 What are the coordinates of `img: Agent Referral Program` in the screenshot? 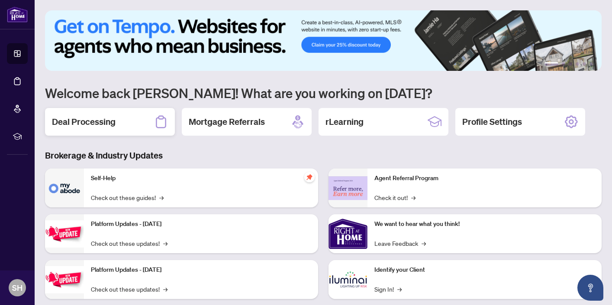 It's located at (348, 188).